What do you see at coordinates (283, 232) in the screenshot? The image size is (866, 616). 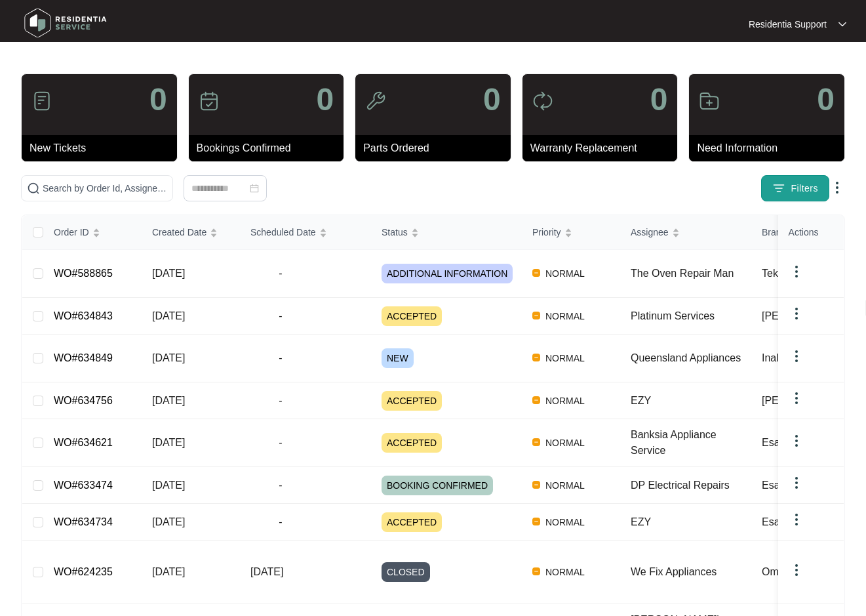 I see `span: Scheduled Date` at bounding box center [283, 232].